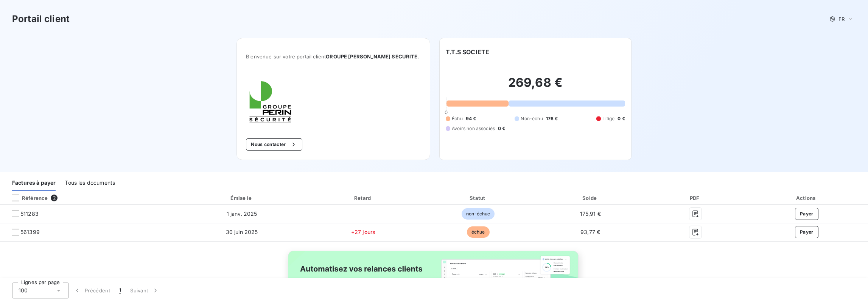 Image resolution: width=868 pixels, height=303 pixels. Describe the element at coordinates (29, 214) in the screenshot. I see `span: 511283` at that location.